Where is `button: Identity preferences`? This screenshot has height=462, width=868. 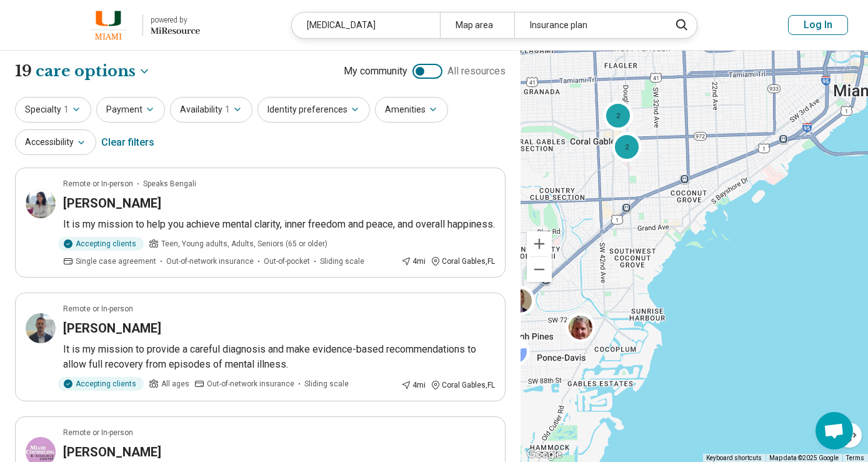
button: Identity preferences is located at coordinates (314, 109).